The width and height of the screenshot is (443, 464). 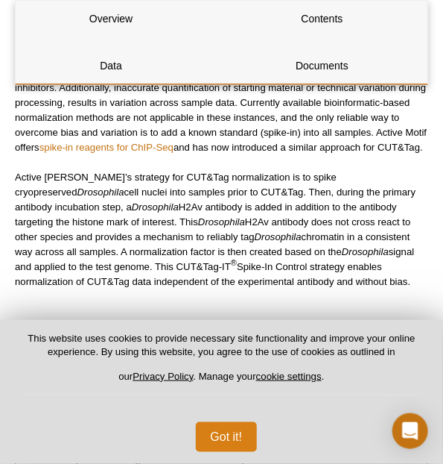 I want to click on div: Open Intercom Messenger, so click(x=411, y=431).